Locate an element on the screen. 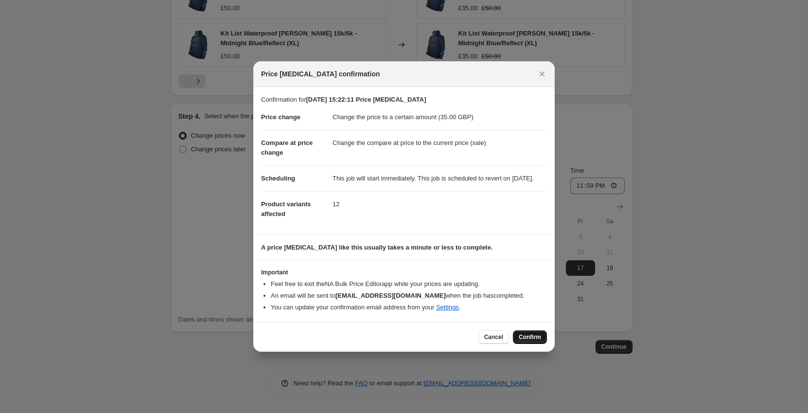 The image size is (808, 413). p: Confirmation for is located at coordinates (404, 100).